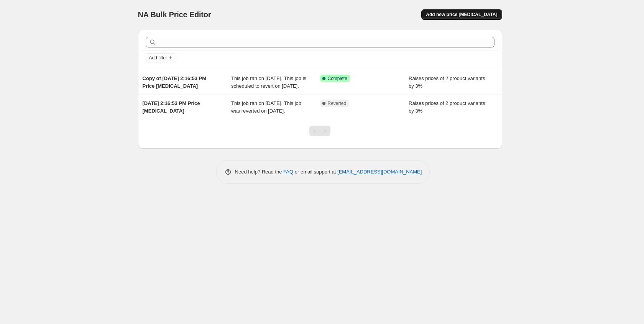 This screenshot has width=644, height=324. Describe the element at coordinates (337, 103) in the screenshot. I see `span: Reverted` at that location.